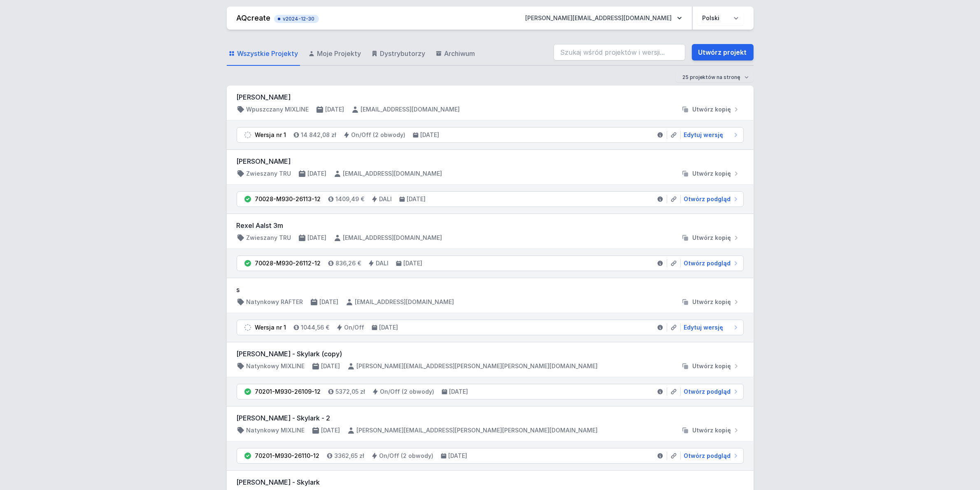 The image size is (980, 490). I want to click on a: Utwórz projekt, so click(723, 52).